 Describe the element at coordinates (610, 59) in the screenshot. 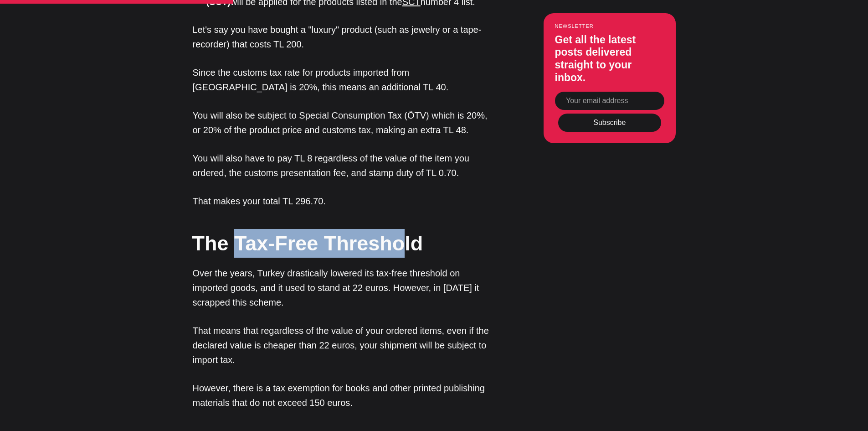

I see `h3: Get all the latest posts delivered straight to your inbox.` at that location.